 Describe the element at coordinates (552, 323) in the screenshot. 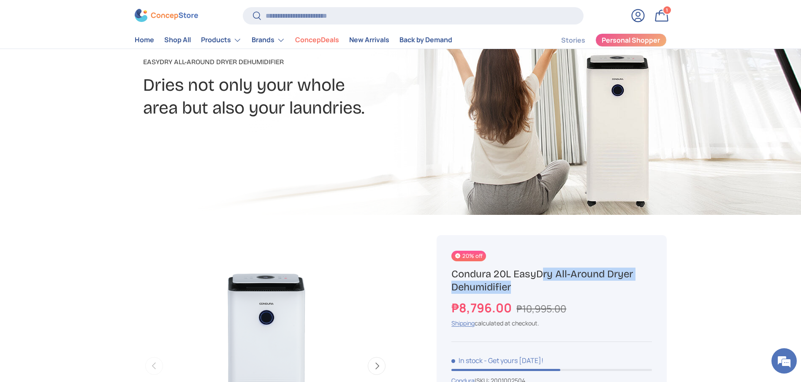

I see `div: calculated at checkout.` at that location.